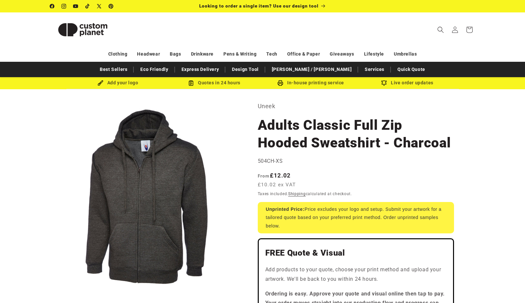 Image resolution: width=525 pixels, height=303 pixels. I want to click on div: In-house printing service, so click(311, 83).